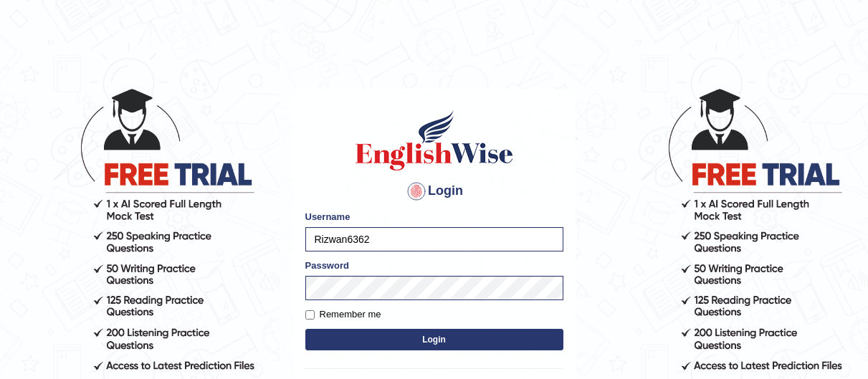  I want to click on img: Logo of English Wise sign in for intelligent practice with AI, so click(434, 140).